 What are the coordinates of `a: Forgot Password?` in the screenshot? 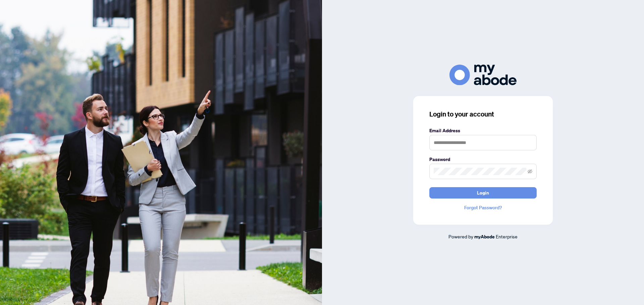 It's located at (483, 207).